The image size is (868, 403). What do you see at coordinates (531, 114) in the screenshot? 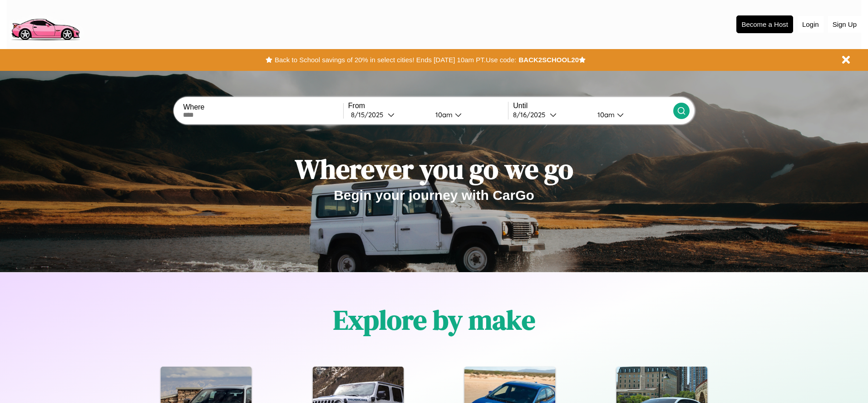
I see `div: 8 / 16 / 2025` at bounding box center [531, 114].